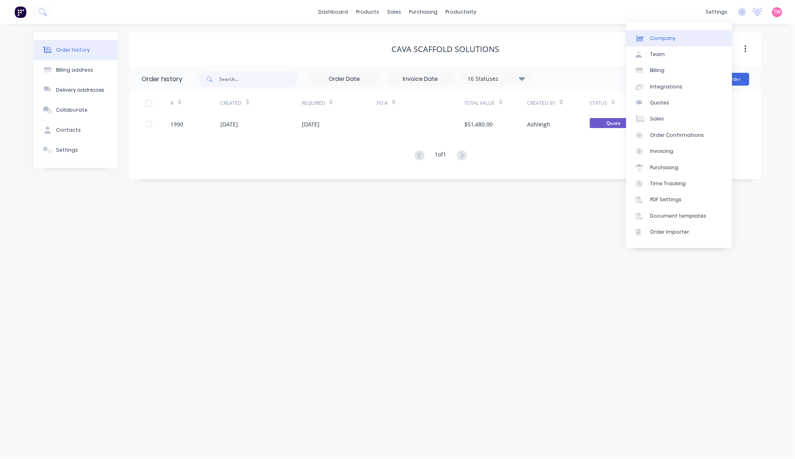 Image resolution: width=795 pixels, height=459 pixels. I want to click on div: purchasing, so click(424, 12).